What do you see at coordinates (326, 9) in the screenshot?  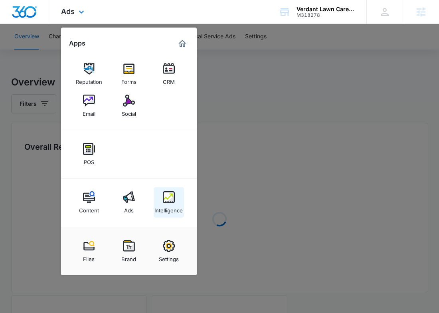 I see `div: account name` at bounding box center [326, 9].